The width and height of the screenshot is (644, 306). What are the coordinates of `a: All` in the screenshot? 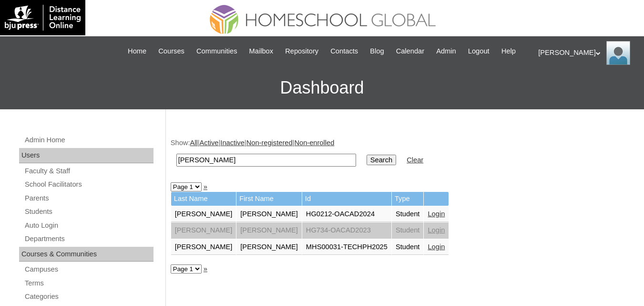 It's located at (194, 143).